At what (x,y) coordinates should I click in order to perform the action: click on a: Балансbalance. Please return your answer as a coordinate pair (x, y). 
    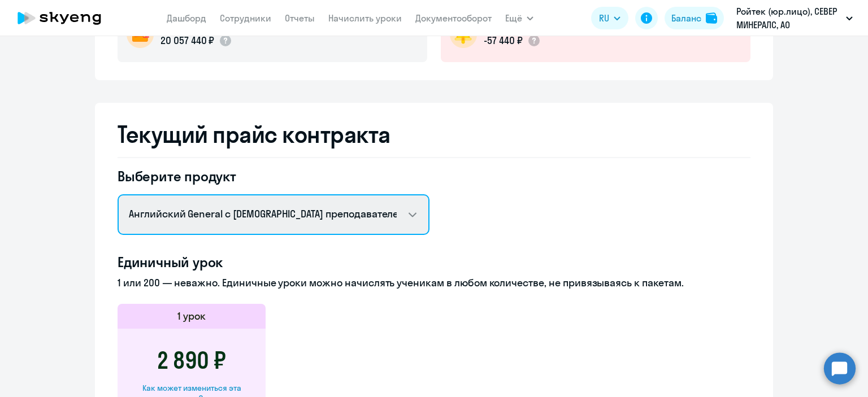
    Looking at the image, I should click on (694, 18).